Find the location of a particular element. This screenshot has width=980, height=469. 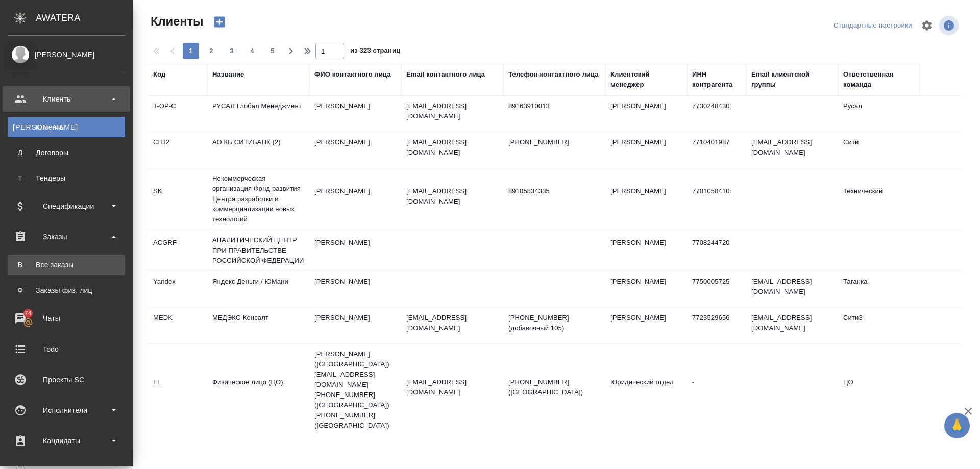

td: 7750005725 is located at coordinates (717, 289).